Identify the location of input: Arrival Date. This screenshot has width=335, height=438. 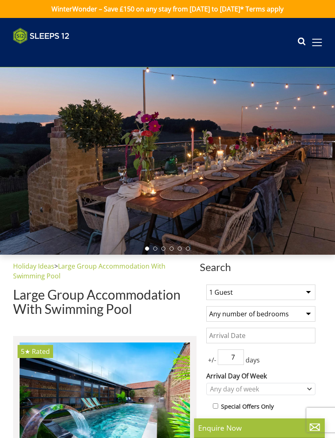
(260, 335).